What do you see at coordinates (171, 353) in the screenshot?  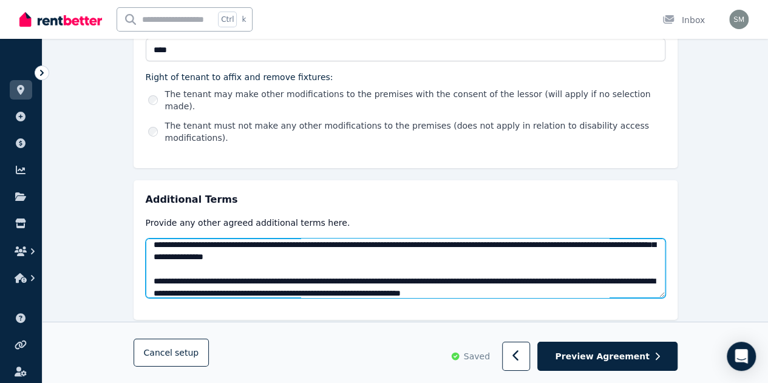 I see `button: Cancelsetup` at bounding box center [171, 353].